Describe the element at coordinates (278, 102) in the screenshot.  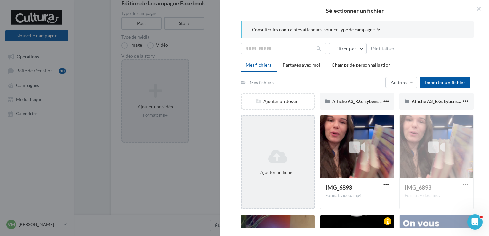
I see `div: Ajouter un dossier` at that location.